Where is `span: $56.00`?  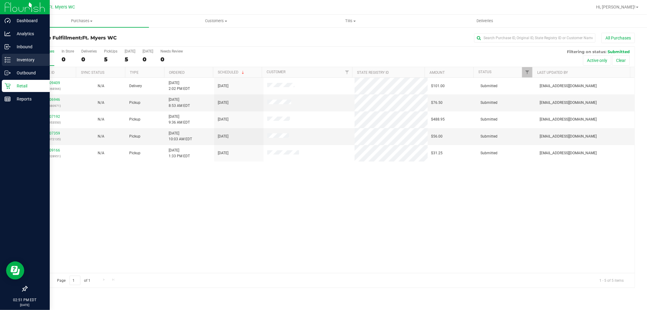
span: $56.00 is located at coordinates (437, 136).